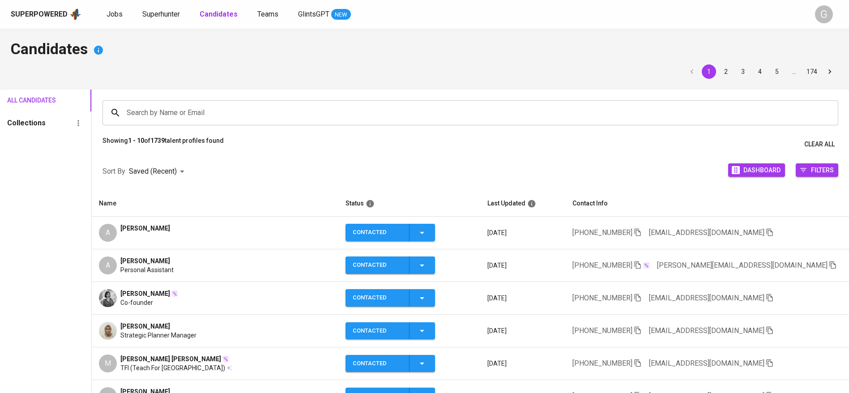 Image resolution: width=849 pixels, height=393 pixels. I want to click on th: Contact Info, so click(707, 204).